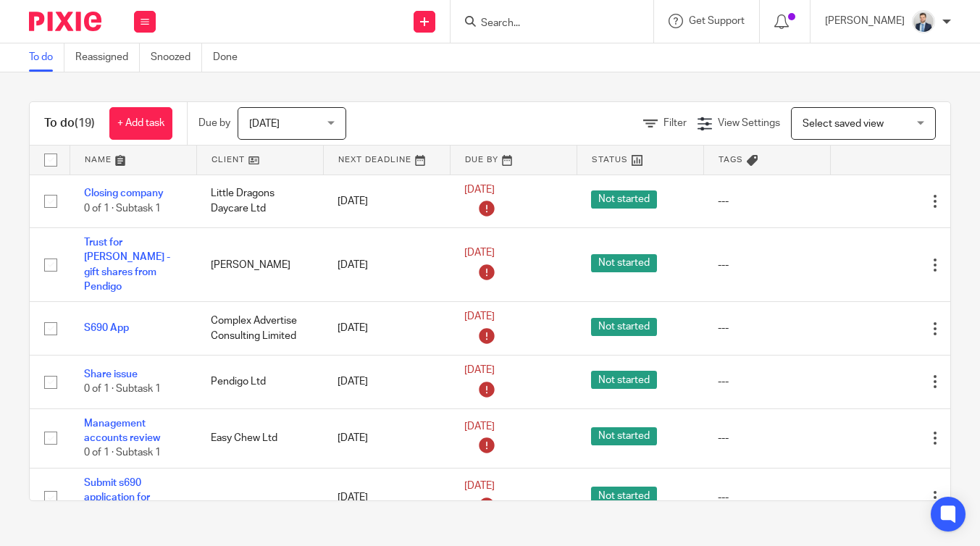  What do you see at coordinates (106, 328) in the screenshot?
I see `a: S690 App` at bounding box center [106, 328].